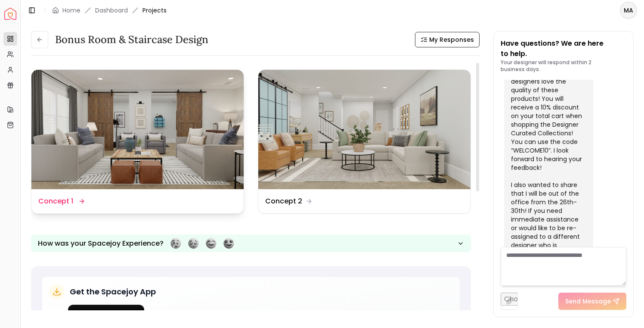 The width and height of the screenshot is (644, 328). What do you see at coordinates (155, 10) in the screenshot?
I see `span: Projects` at bounding box center [155, 10].